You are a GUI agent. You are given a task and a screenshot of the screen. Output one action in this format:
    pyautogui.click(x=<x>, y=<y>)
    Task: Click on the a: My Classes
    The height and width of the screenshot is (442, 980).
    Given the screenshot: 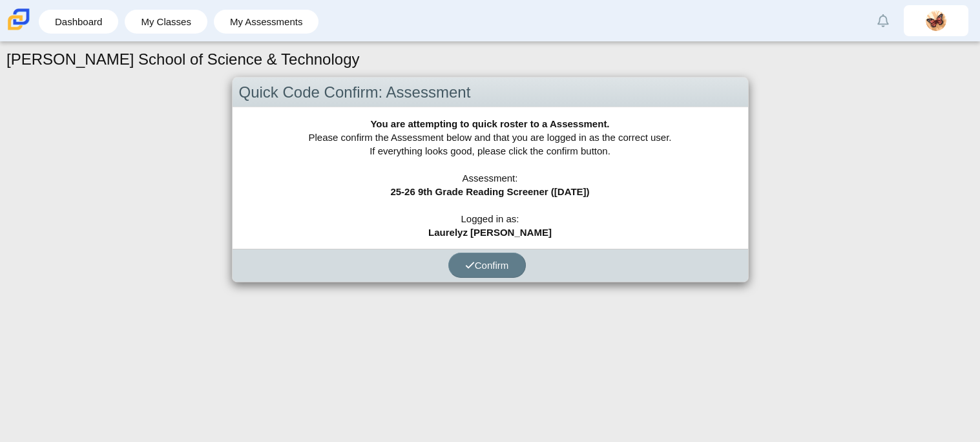 What is the action you would take?
    pyautogui.click(x=166, y=21)
    